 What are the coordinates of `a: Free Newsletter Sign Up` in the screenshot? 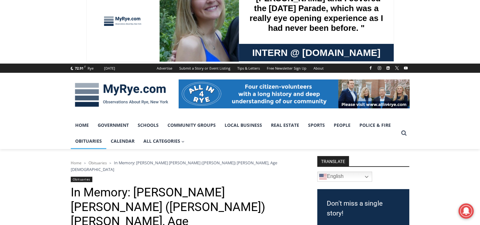 It's located at (287, 68).